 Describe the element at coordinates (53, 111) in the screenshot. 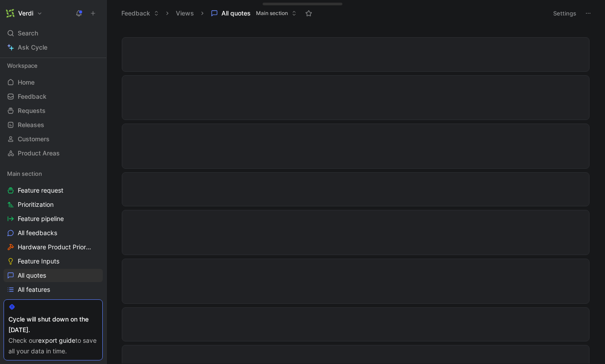

I see `a: Requests` at that location.